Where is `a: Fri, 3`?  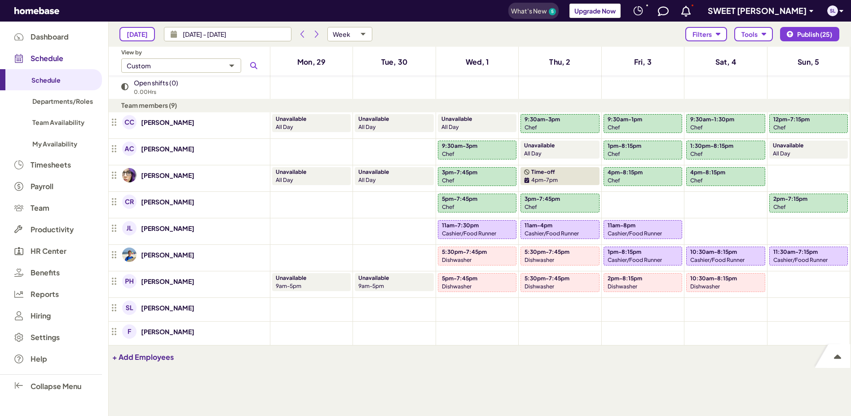 a: Fri, 3 is located at coordinates (643, 62).